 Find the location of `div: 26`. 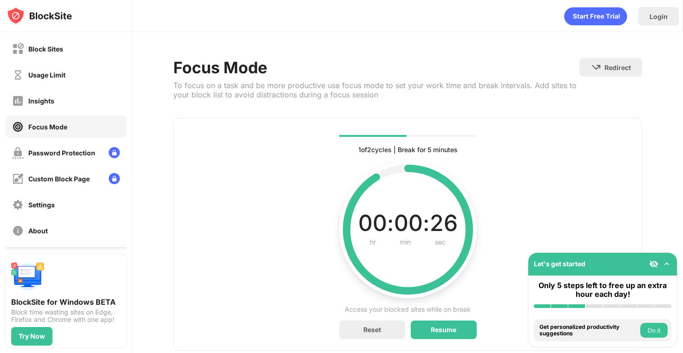

div: 26 is located at coordinates (444, 223).